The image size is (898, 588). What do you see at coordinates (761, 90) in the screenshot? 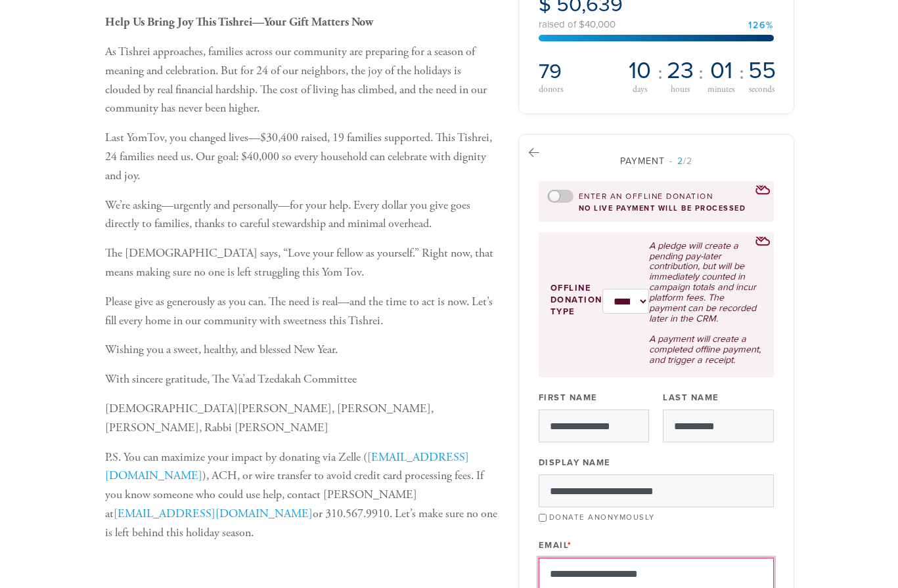
I see `span: seconds` at bounding box center [761, 90].